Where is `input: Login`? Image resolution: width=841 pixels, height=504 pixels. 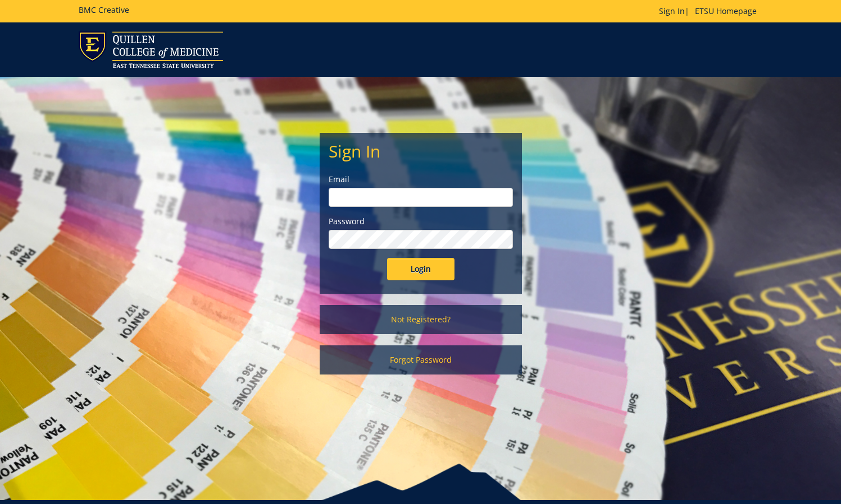 input: Login is located at coordinates (420, 269).